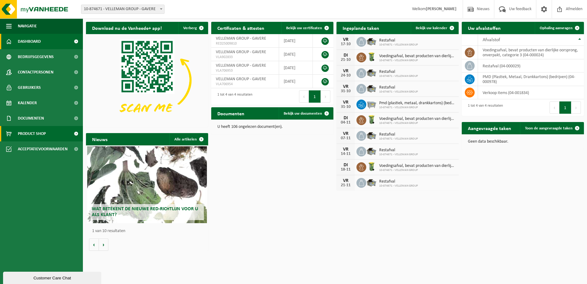 Image resolution: width=587 pixels, height=284 pixels. What do you see at coordinates (27, 26) in the screenshot?
I see `span: Navigatie` at bounding box center [27, 26].